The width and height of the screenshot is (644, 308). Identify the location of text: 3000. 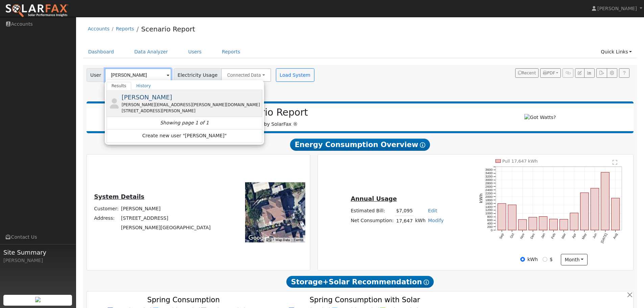
(489, 180).